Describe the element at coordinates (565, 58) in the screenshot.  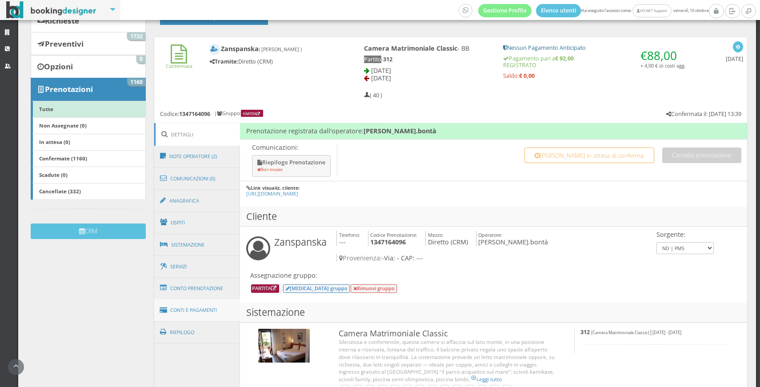
I see `strong: € 92,00` at that location.